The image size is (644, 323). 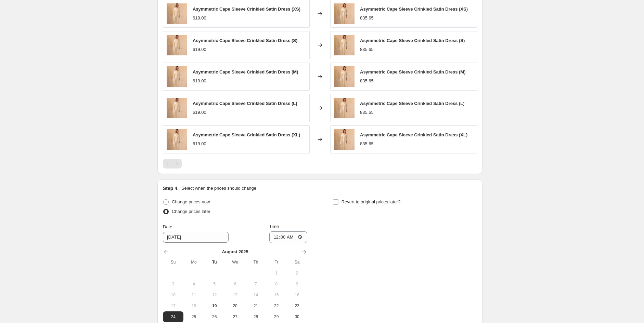 What do you see at coordinates (297, 262) in the screenshot?
I see `span: Sa` at bounding box center [297, 262].